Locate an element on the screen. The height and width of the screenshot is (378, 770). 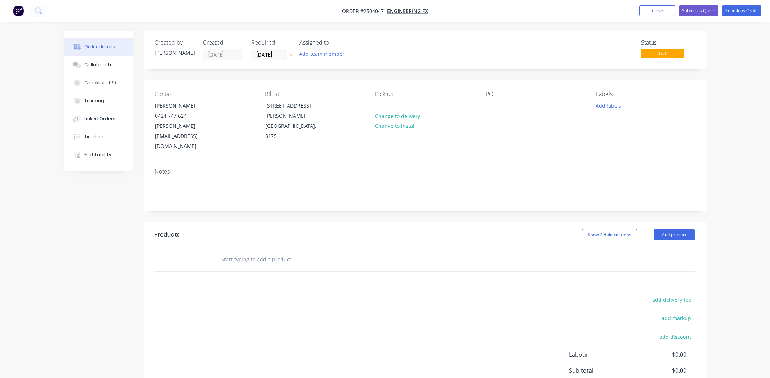
button: add markup is located at coordinates (676, 318).